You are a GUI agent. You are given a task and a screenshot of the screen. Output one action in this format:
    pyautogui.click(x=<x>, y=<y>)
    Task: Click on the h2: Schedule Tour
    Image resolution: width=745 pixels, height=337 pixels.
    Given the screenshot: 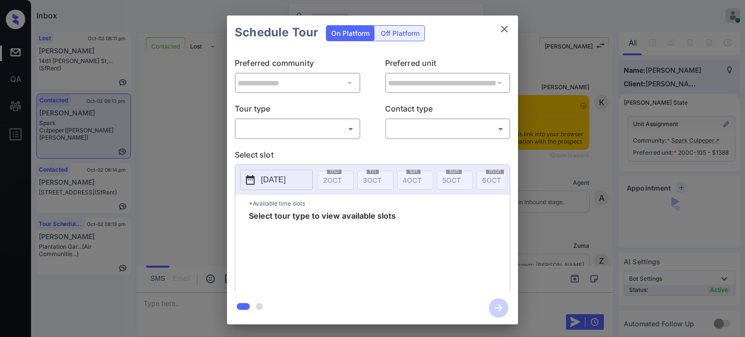 What is the action you would take?
    pyautogui.click(x=276, y=32)
    